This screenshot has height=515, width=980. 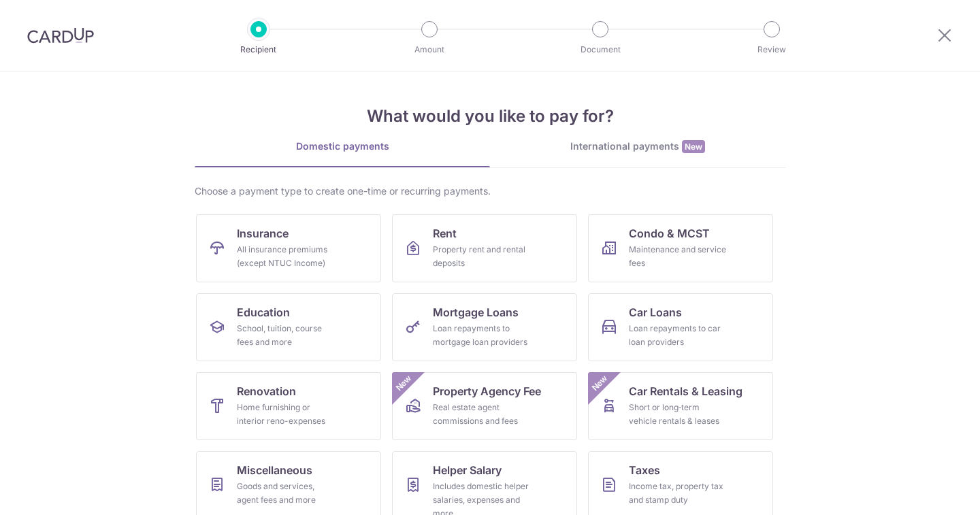 What do you see at coordinates (288, 327) in the screenshot?
I see `a: EducationSchool, tuition, course fees and more` at bounding box center [288, 327].